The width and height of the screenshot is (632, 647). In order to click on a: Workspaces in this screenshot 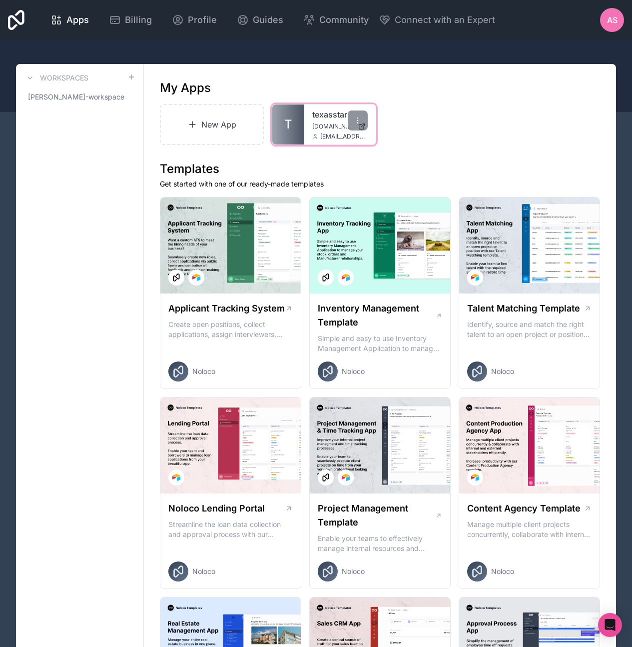, I will do `click(56, 78)`.